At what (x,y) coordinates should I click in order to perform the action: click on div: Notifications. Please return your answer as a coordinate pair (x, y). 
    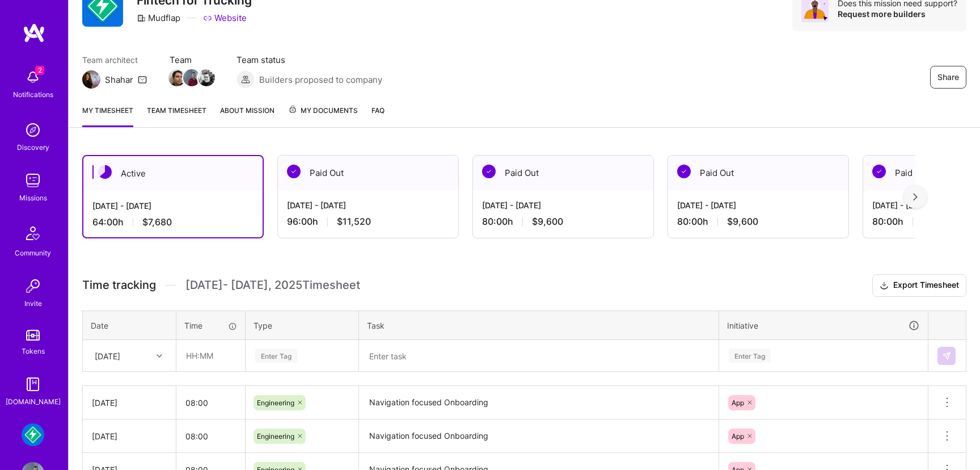
    Looking at the image, I should click on (33, 94).